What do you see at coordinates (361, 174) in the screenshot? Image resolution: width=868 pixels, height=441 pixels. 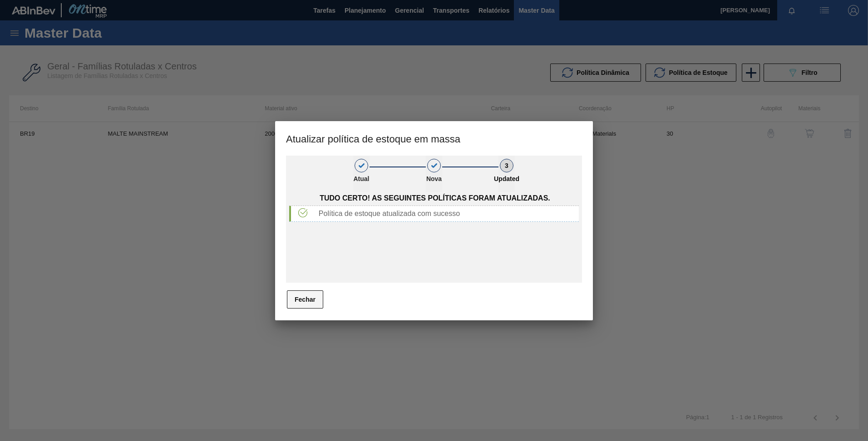 I see `button: 1Atual` at bounding box center [361, 174].